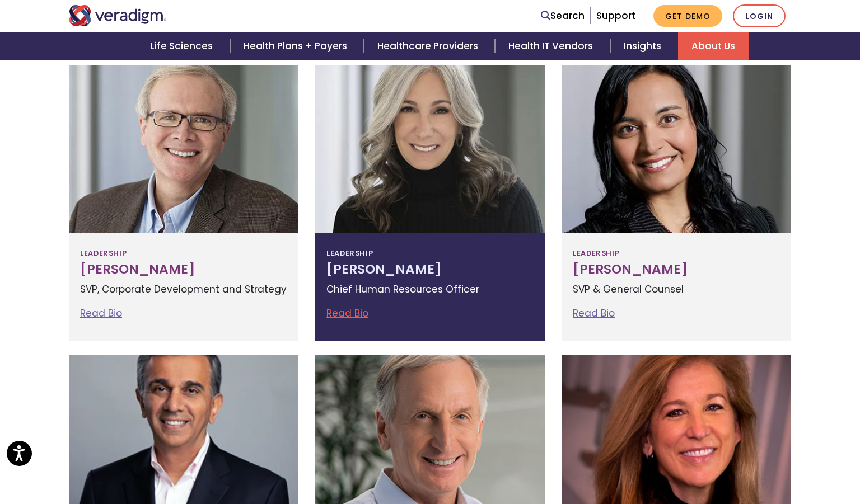  I want to click on a: About Us, so click(713, 46).